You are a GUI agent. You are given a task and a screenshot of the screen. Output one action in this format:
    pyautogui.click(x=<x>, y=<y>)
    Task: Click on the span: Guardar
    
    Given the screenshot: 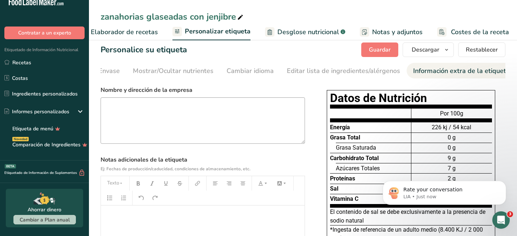 What is the action you would take?
    pyautogui.click(x=379, y=50)
    